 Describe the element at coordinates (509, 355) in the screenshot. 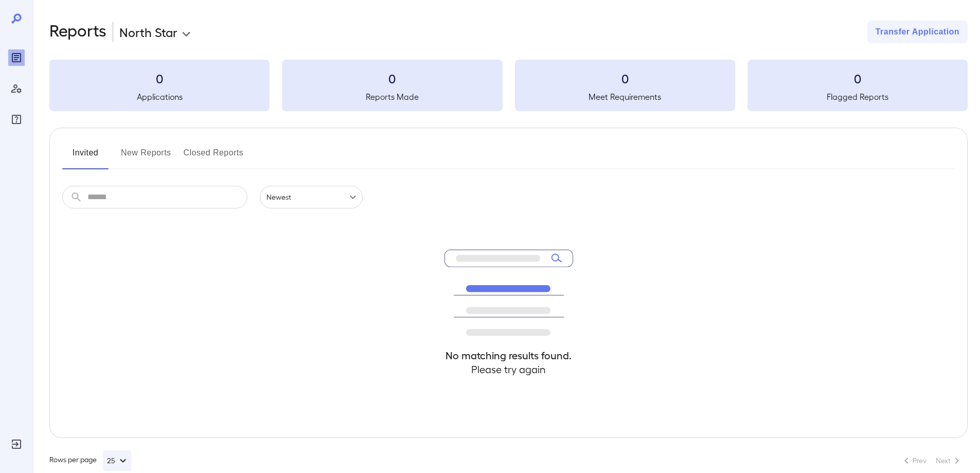

I see `h4: No matching results found.` at that location.